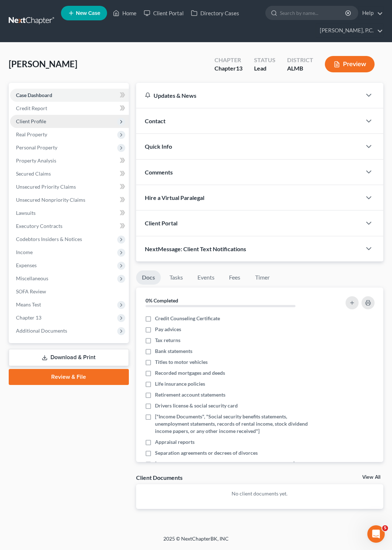 This screenshot has height=550, width=392. I want to click on span: Executory Contracts, so click(39, 226).